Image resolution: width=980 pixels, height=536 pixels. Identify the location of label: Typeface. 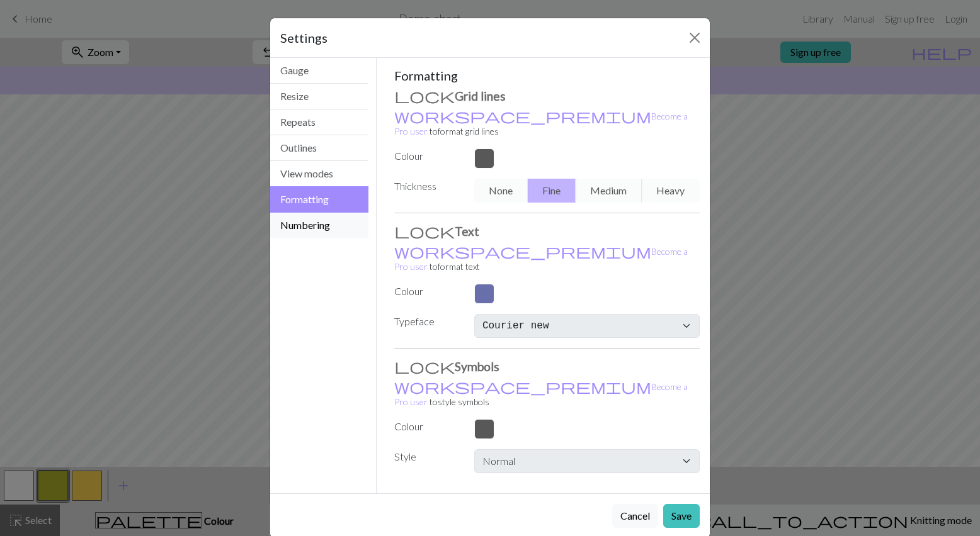
(426, 324).